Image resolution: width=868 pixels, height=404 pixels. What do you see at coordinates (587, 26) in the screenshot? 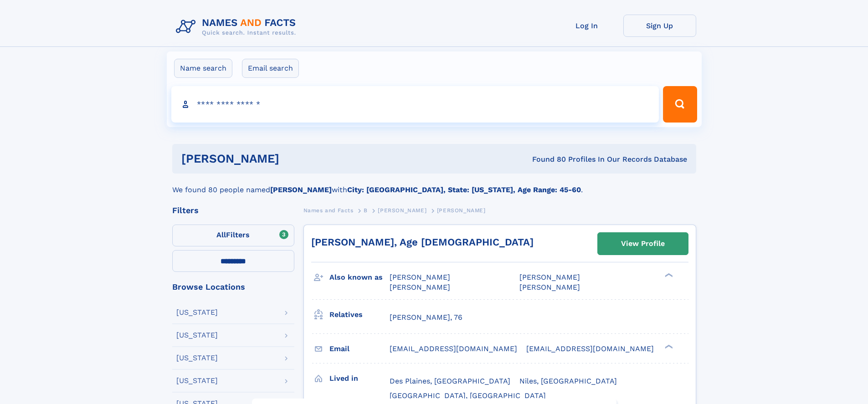
I see `a: Log In` at bounding box center [587, 26].